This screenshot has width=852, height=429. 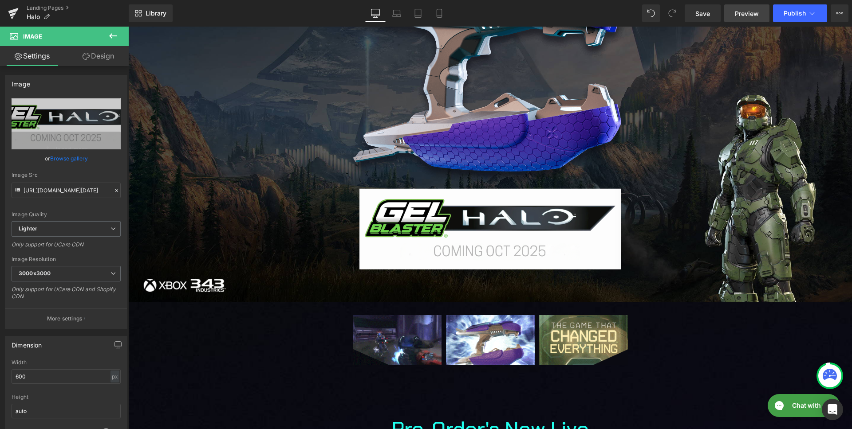 What do you see at coordinates (832, 410) in the screenshot?
I see `div: Open Intercom Messenger` at bounding box center [832, 410].